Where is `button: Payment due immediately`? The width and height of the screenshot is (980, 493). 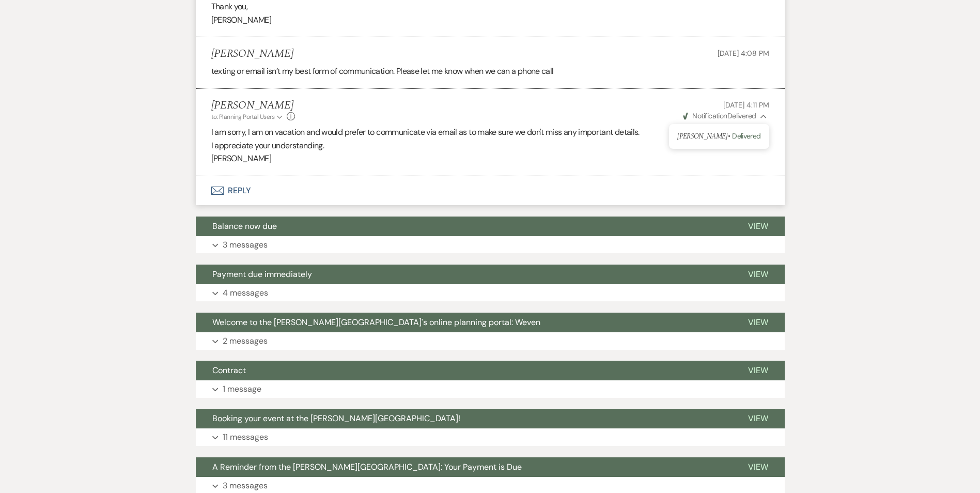
button: Payment due immediately is located at coordinates (464, 275).